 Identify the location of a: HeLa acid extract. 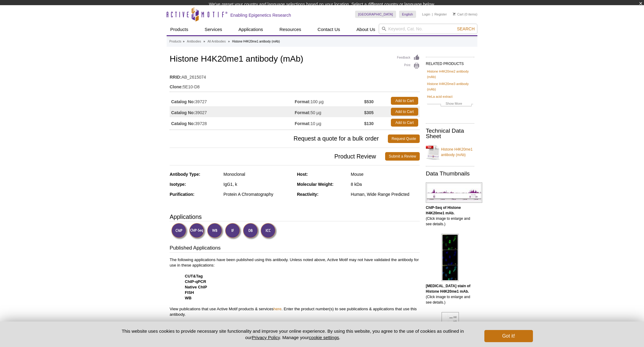
(440, 96).